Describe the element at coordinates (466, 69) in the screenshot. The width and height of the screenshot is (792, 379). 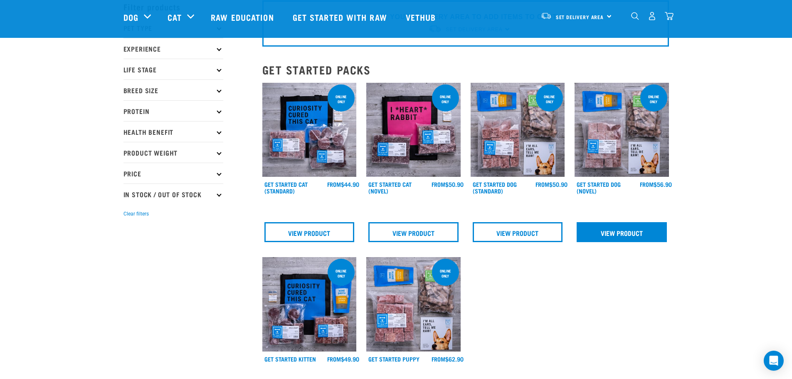
I see `h2: Get Started Packs` at that location.